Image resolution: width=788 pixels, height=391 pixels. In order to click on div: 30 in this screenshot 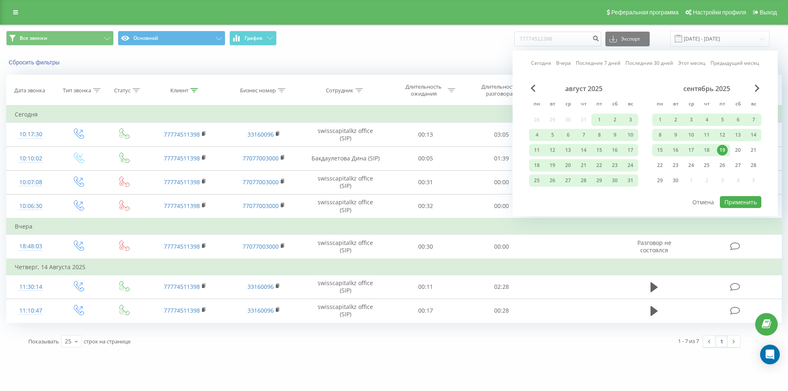, I will do `click(676, 181)`.